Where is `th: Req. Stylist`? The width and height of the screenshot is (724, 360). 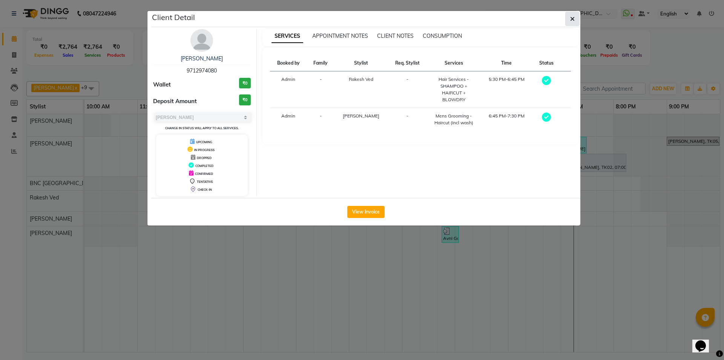 th: Req. Stylist is located at coordinates (408, 63).